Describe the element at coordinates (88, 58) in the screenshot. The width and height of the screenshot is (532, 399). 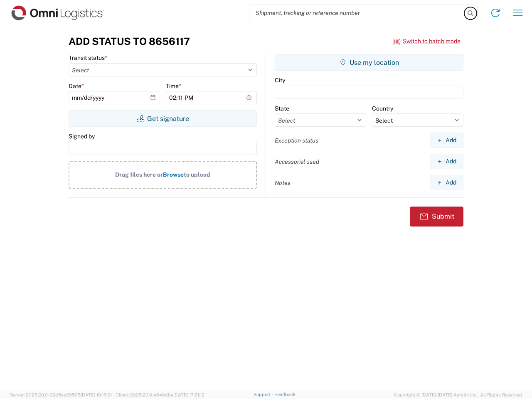
I see `label: Transit status` at that location.